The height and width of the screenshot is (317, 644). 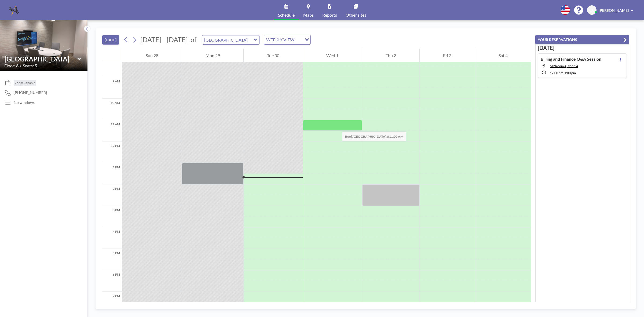 What do you see at coordinates (25, 83) in the screenshot?
I see `span: Zoom Capable` at bounding box center [25, 83].